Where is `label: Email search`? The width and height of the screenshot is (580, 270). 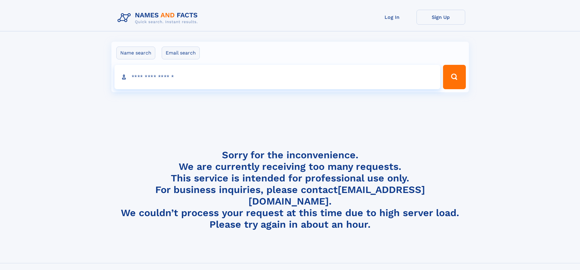
label: Email search is located at coordinates (180, 53).